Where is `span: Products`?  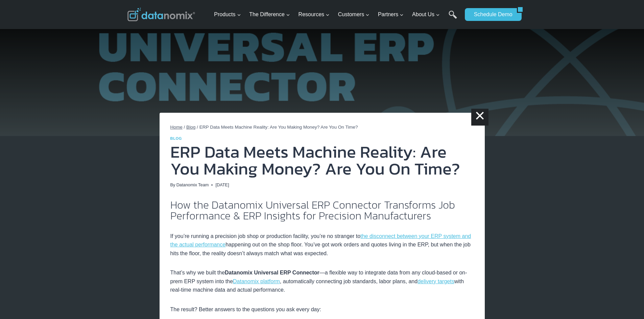
span: Products is located at coordinates (227, 14).